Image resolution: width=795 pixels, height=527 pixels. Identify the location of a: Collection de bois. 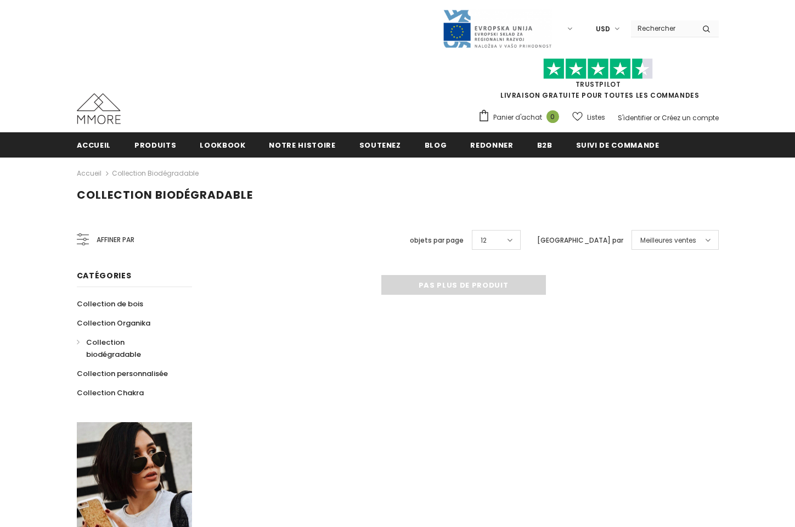
(110, 303).